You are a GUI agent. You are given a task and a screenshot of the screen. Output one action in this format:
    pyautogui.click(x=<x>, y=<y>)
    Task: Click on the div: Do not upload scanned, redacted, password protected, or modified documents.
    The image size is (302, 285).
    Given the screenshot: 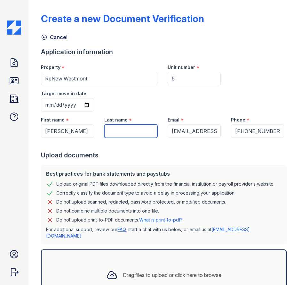 What is the action you would take?
    pyautogui.click(x=141, y=202)
    